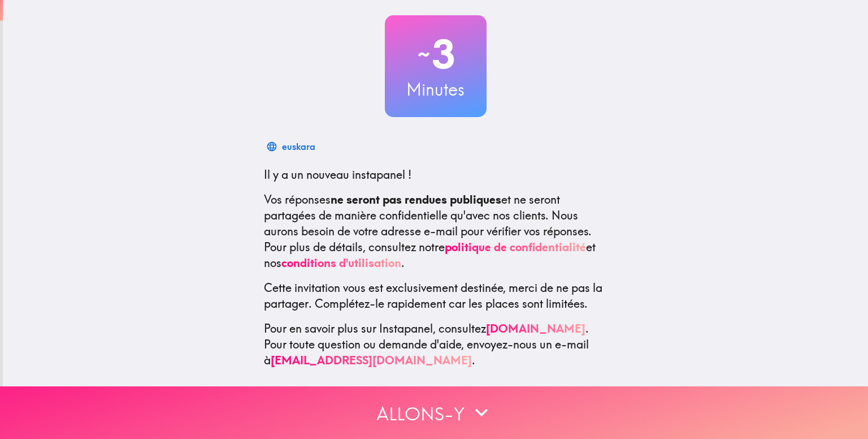 This screenshot has height=439, width=868. What do you see at coordinates (341, 263) in the screenshot?
I see `font: conditions d'utilisation` at bounding box center [341, 263].